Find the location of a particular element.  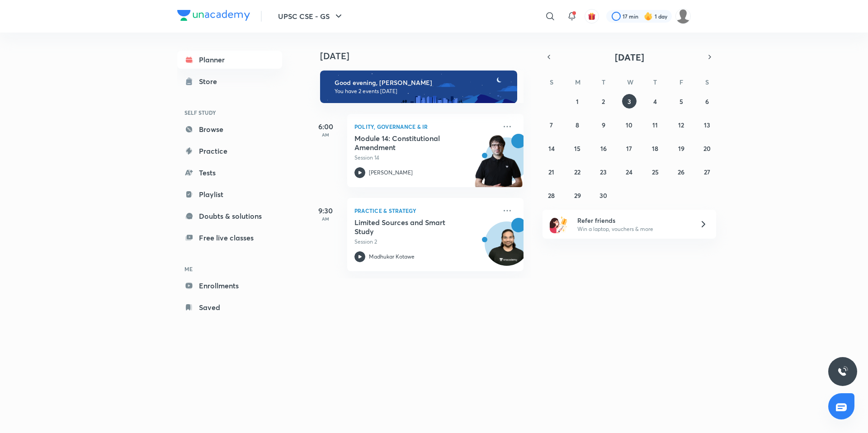

abbr: Wednesday is located at coordinates (630, 82).